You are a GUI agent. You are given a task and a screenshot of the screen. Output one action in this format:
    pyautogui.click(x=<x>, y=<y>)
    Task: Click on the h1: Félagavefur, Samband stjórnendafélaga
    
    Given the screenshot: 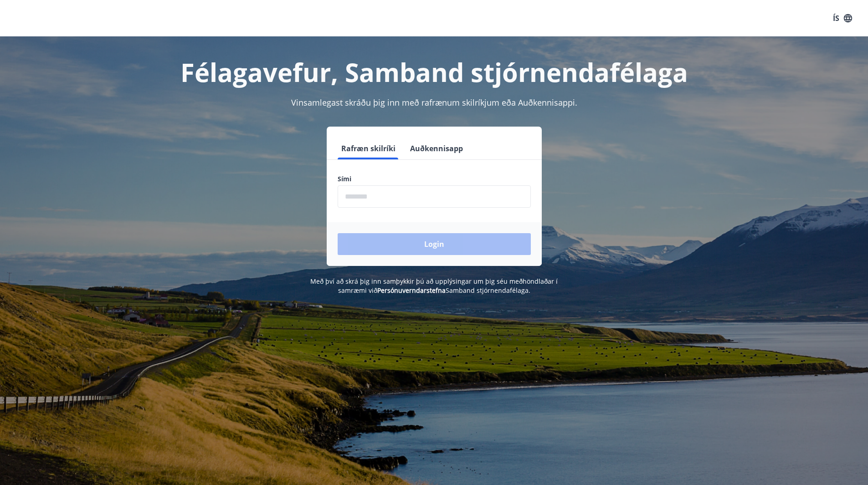 What is the action you would take?
    pyautogui.click(x=434, y=72)
    